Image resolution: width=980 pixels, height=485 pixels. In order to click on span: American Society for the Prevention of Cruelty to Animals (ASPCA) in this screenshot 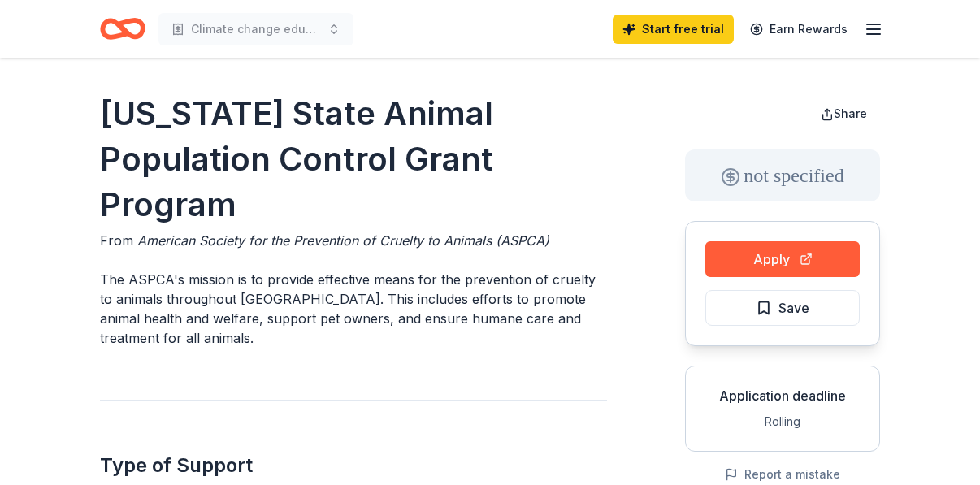, I will do `click(342, 240)`.